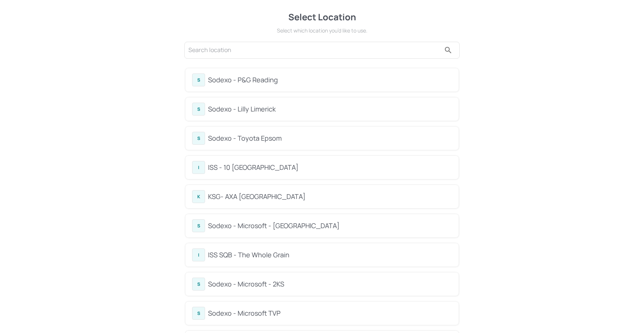 Image resolution: width=644 pixels, height=333 pixels. I want to click on div: Select which location you’d like to use., so click(322, 31).